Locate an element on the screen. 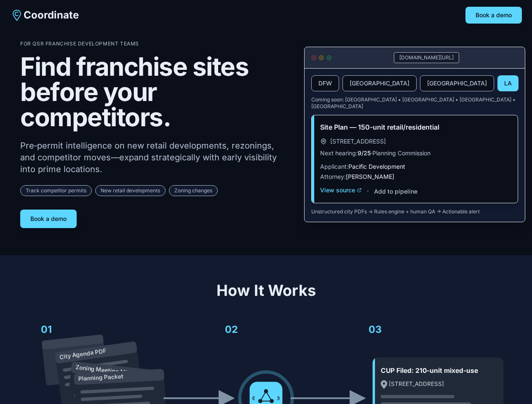 This screenshot has height=404, width=532. text: 03 is located at coordinates (375, 329).